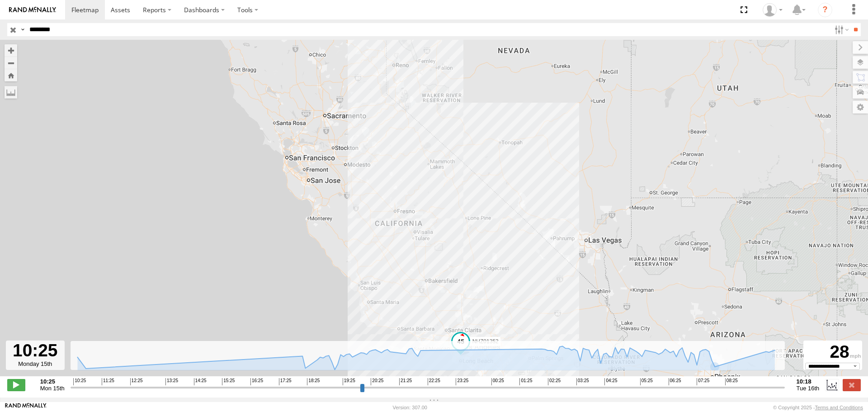  Describe the element at coordinates (52, 382) in the screenshot. I see `strong: 10:25` at that location.